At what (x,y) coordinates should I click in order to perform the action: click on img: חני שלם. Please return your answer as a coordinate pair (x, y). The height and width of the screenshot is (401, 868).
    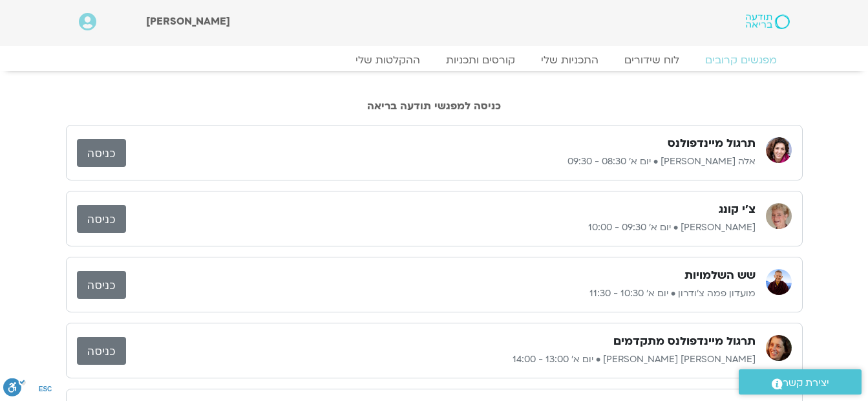
    Looking at the image, I should click on (779, 216).